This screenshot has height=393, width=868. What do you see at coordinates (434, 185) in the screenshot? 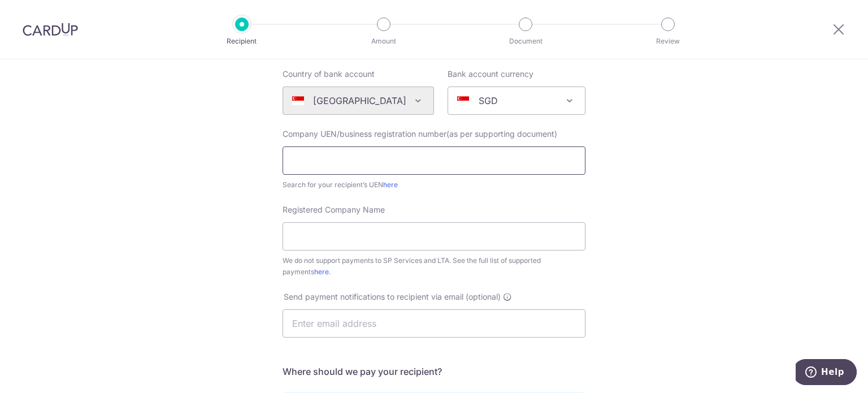
I see `div: Search for your recipient’s UEN` at bounding box center [434, 185].